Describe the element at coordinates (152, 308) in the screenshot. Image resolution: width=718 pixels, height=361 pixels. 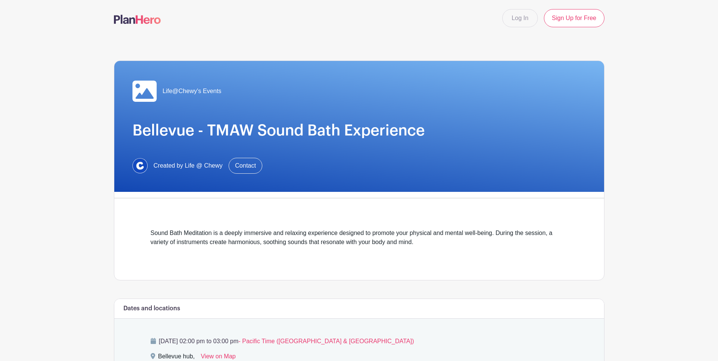
I see `h6: Dates and locations` at that location.